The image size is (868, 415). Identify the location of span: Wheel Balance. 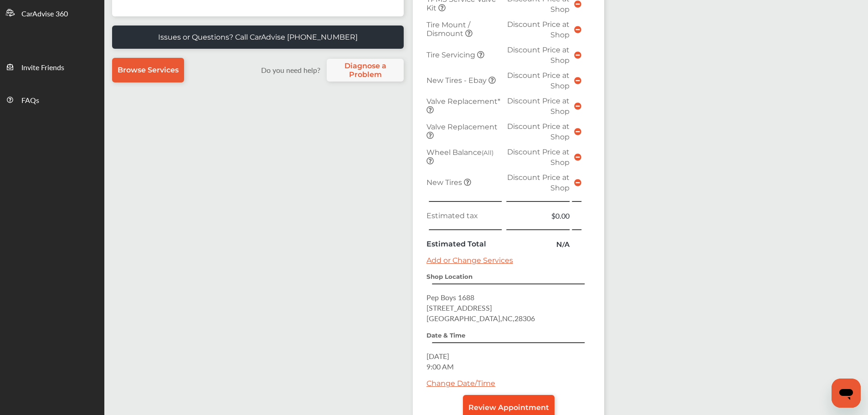
(460, 152).